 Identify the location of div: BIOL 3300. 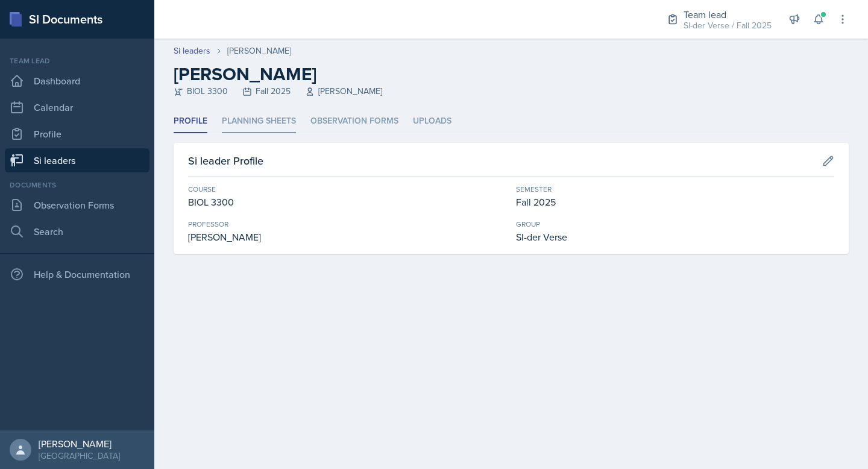
(347, 202).